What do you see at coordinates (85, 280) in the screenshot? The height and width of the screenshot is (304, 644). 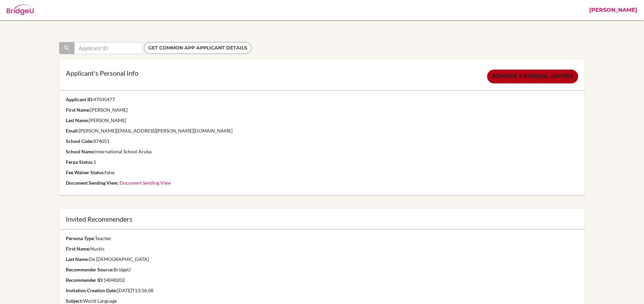 I see `strong: Recommender ID:` at bounding box center [85, 280].